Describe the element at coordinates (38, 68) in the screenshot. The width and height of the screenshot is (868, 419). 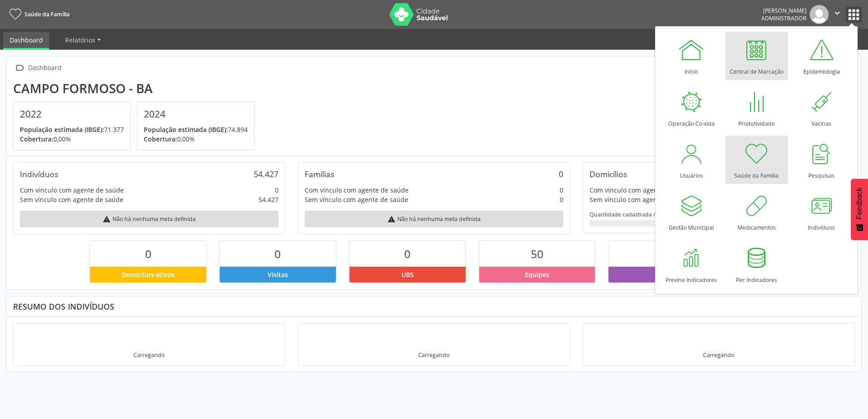
I see `a:  Dashboard` at that location.